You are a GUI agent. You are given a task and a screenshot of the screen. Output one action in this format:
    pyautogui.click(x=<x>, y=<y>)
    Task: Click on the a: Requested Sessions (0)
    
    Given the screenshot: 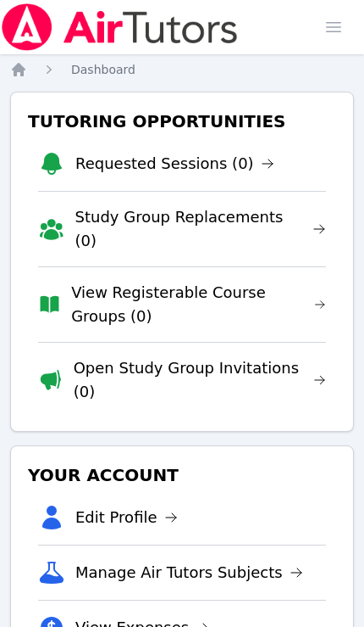 What is the action you would take?
    pyautogui.click(x=174, y=164)
    